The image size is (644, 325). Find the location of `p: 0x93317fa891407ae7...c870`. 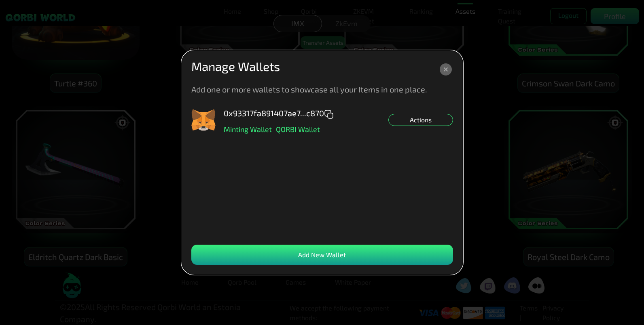

p: 0x93317fa891407ae7...c870 is located at coordinates (279, 113).